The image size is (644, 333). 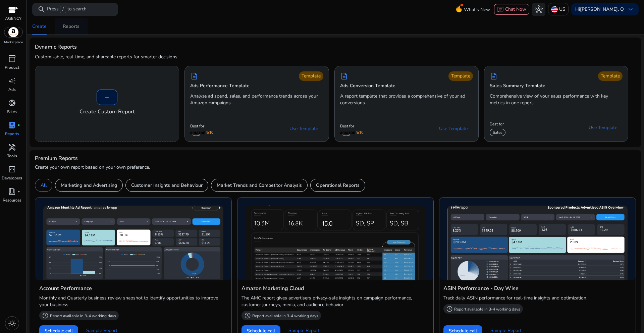 What do you see at coordinates (516, 9) in the screenshot?
I see `span: Chat Now` at bounding box center [516, 9].